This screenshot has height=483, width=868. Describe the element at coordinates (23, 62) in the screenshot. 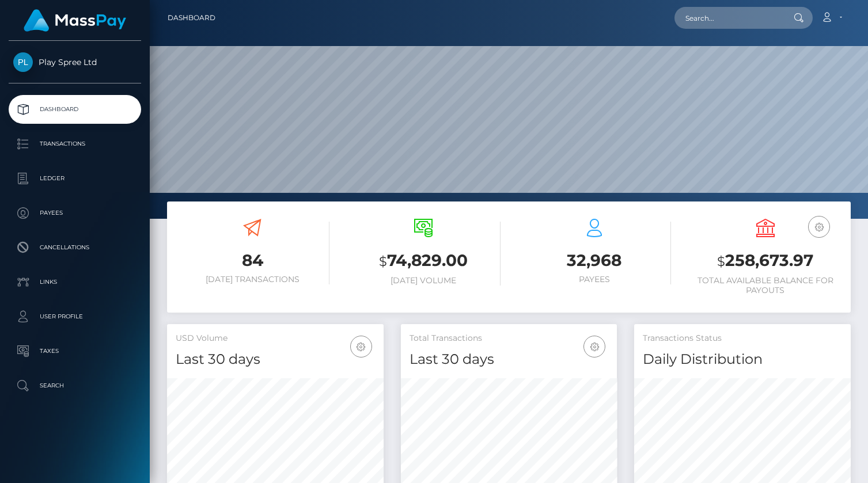

I see `img: Play Spree Ltd` at that location.